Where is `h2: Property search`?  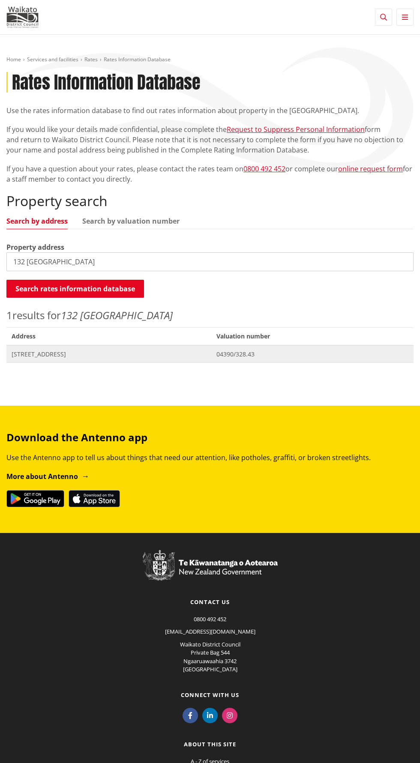 h2: Property search is located at coordinates (210, 201).